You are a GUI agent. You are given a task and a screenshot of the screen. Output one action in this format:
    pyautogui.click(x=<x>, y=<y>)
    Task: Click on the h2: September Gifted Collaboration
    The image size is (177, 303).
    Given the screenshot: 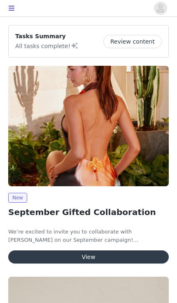 What is the action you would take?
    pyautogui.click(x=88, y=212)
    